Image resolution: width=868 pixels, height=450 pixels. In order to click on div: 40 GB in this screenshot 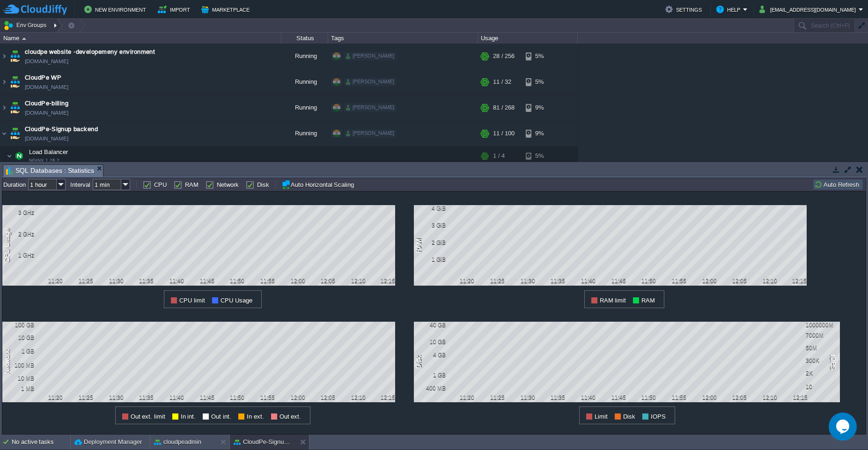, I will do `click(431, 325)`.